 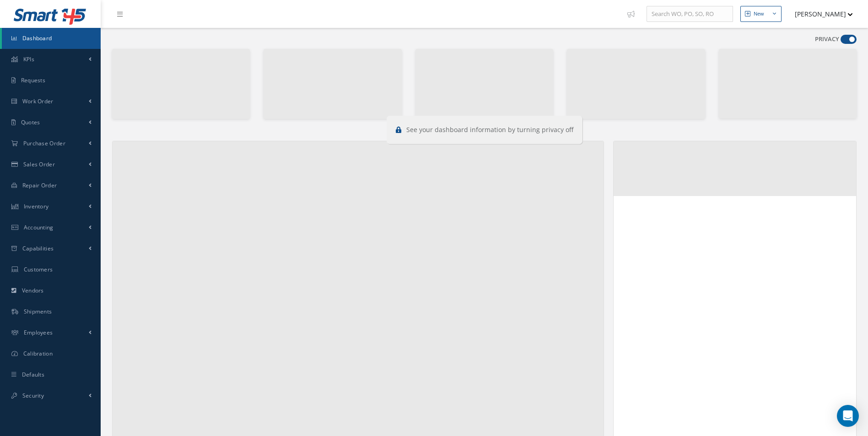 I want to click on span: Calibration, so click(x=38, y=353).